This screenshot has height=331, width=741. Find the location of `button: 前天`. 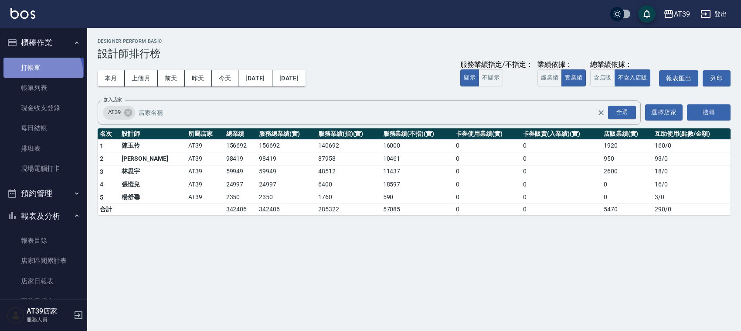

button: 前天 is located at coordinates (171, 78).